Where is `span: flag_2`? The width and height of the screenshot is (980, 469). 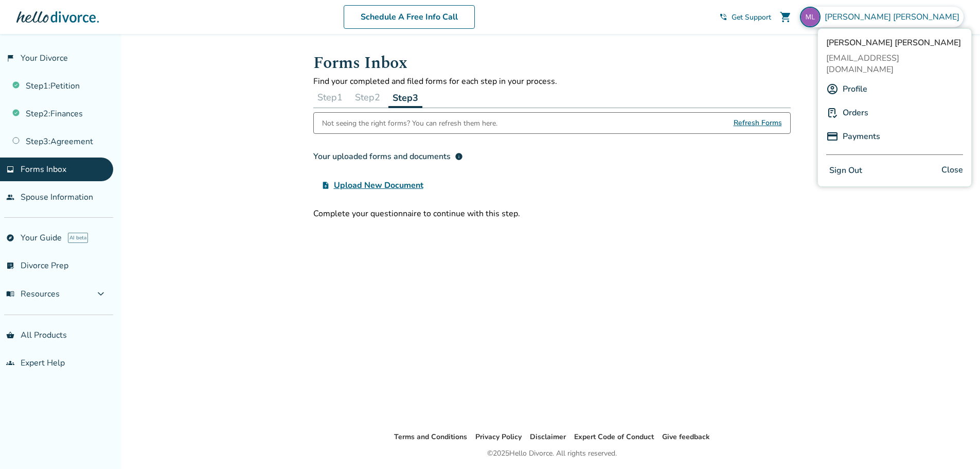
span: flag_2 is located at coordinates (10, 58).